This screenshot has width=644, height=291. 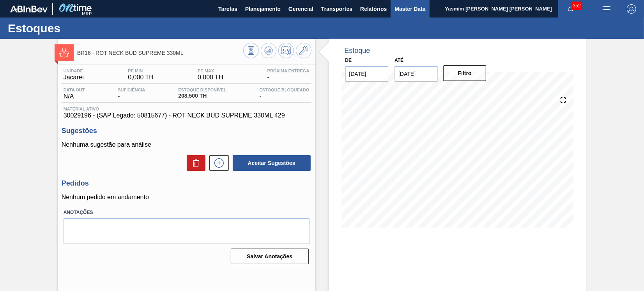 What do you see at coordinates (194, 163) in the screenshot?
I see `div: Excluir Sugestões` at bounding box center [194, 163].